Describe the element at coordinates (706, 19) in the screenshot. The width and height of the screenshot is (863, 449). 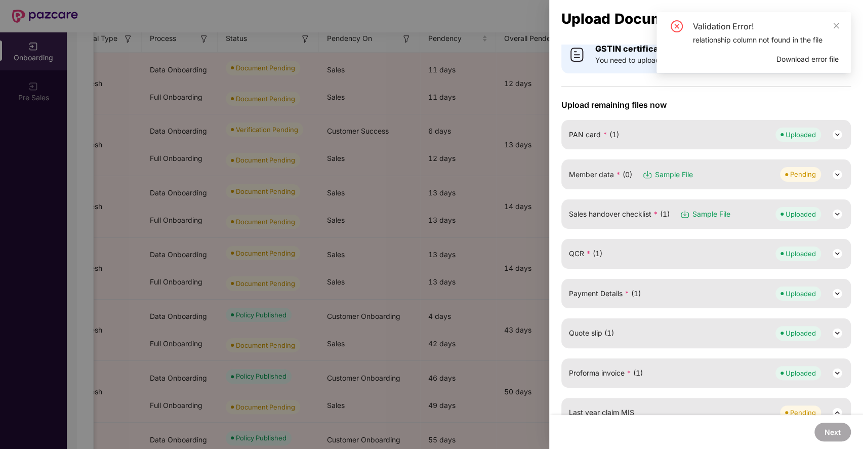
I see `div: Upload Documents` at that location.